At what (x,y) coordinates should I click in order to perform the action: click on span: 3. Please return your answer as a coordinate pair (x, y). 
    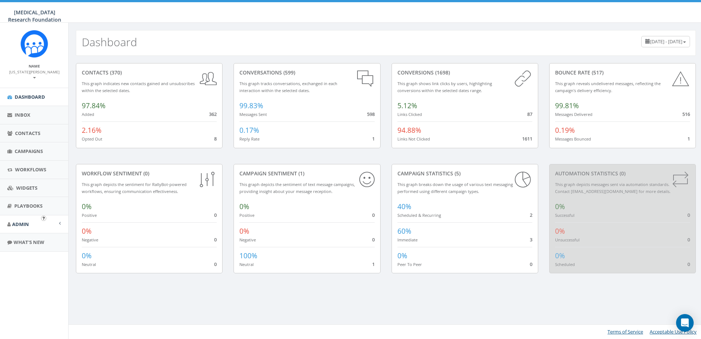
    Looking at the image, I should click on (531, 240).